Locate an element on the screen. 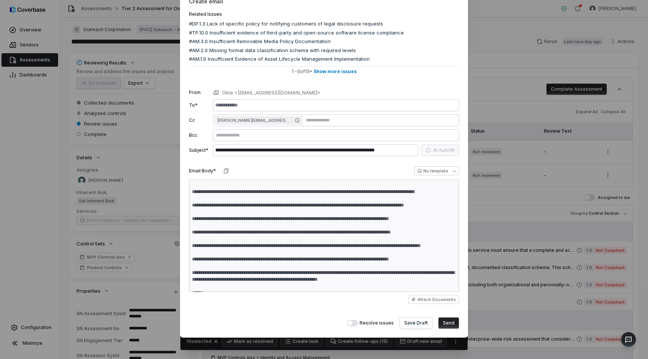  label: Subject* is located at coordinates (199, 150).